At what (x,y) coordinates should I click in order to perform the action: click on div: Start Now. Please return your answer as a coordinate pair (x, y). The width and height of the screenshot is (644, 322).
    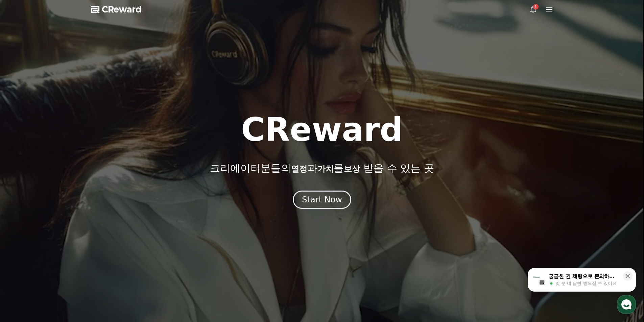
    Looking at the image, I should click on (322, 200).